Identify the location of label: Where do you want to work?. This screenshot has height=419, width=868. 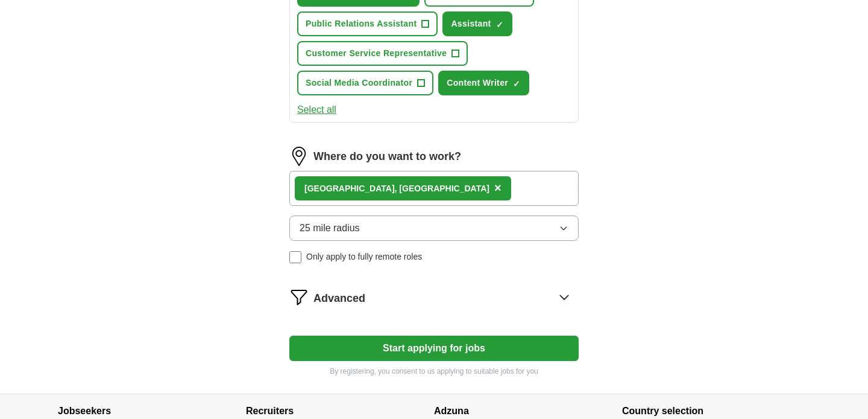
(387, 157).